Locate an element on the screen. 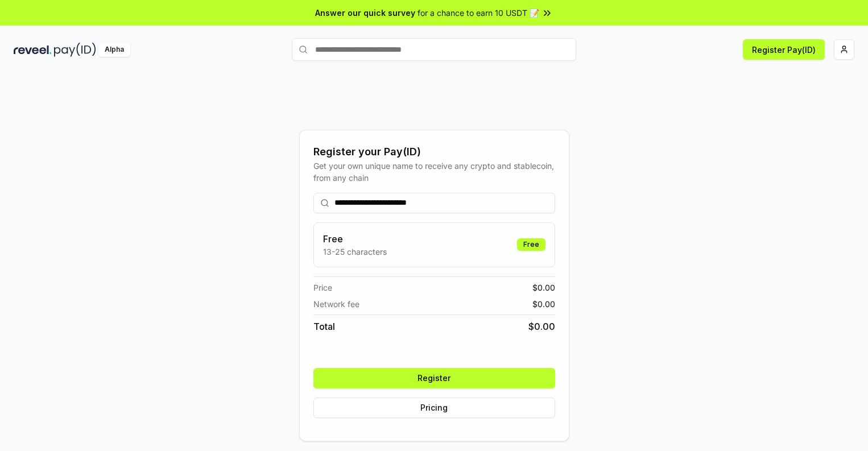 This screenshot has width=868, height=451. span: Price is located at coordinates (323, 287).